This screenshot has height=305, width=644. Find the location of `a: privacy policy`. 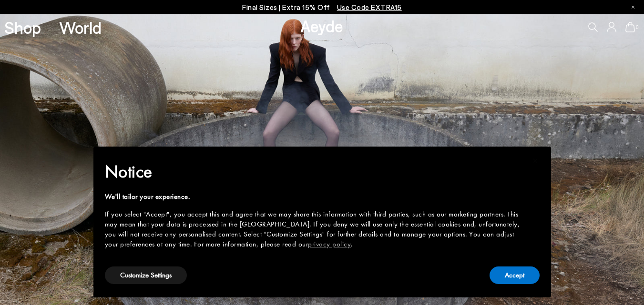

a: privacy policy is located at coordinates (329, 244).